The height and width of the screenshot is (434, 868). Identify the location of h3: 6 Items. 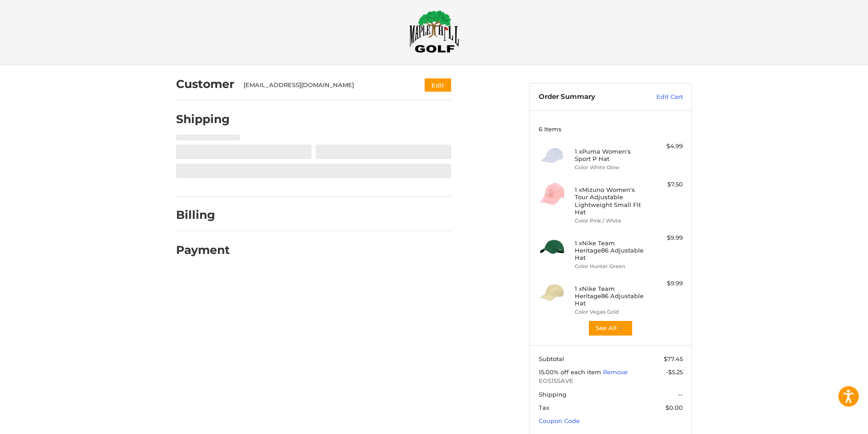
(611, 128).